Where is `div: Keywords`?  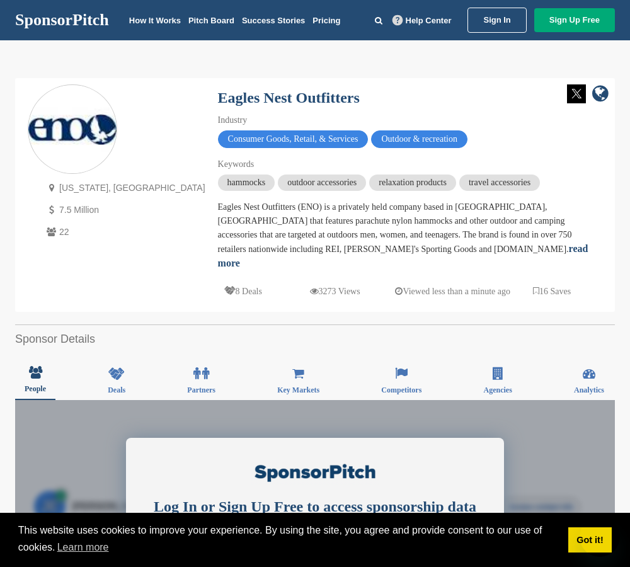
div: Keywords is located at coordinates (410, 164).